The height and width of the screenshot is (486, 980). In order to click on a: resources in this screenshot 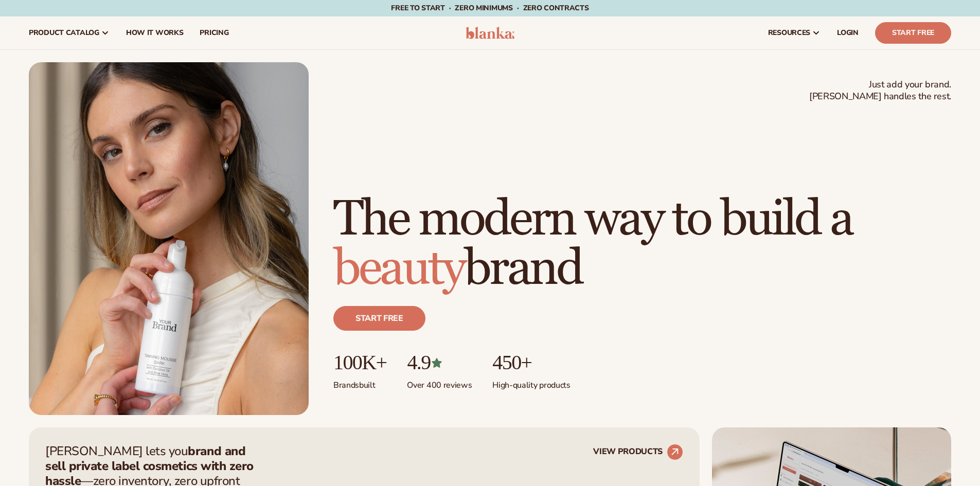, I will do `click(794, 33)`.